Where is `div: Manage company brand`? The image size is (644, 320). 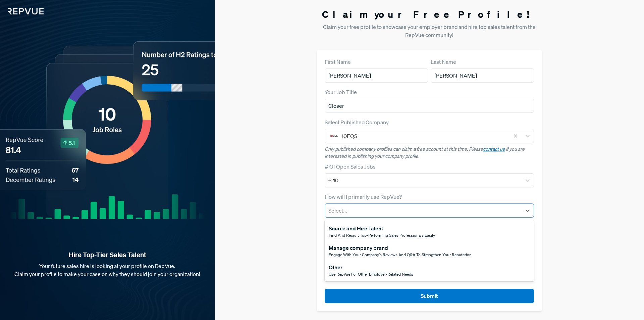 div: Manage company brand is located at coordinates (400, 248).